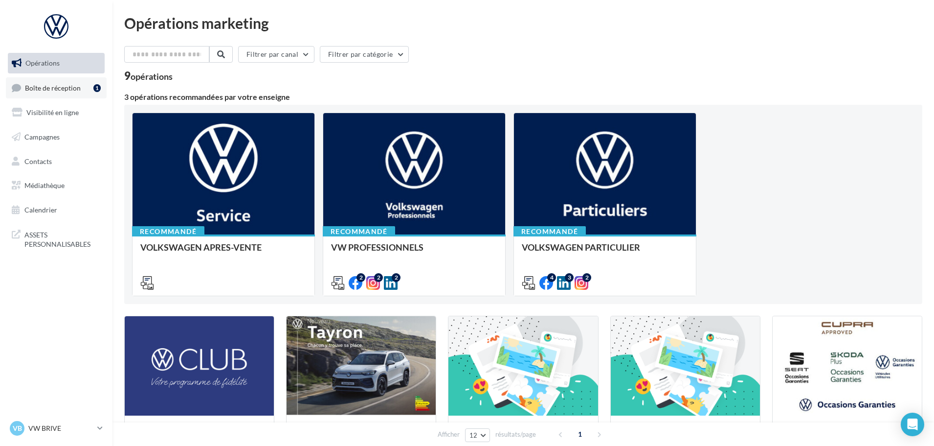 This screenshot has width=934, height=446. I want to click on div: Open Intercom Messenger, so click(913, 424).